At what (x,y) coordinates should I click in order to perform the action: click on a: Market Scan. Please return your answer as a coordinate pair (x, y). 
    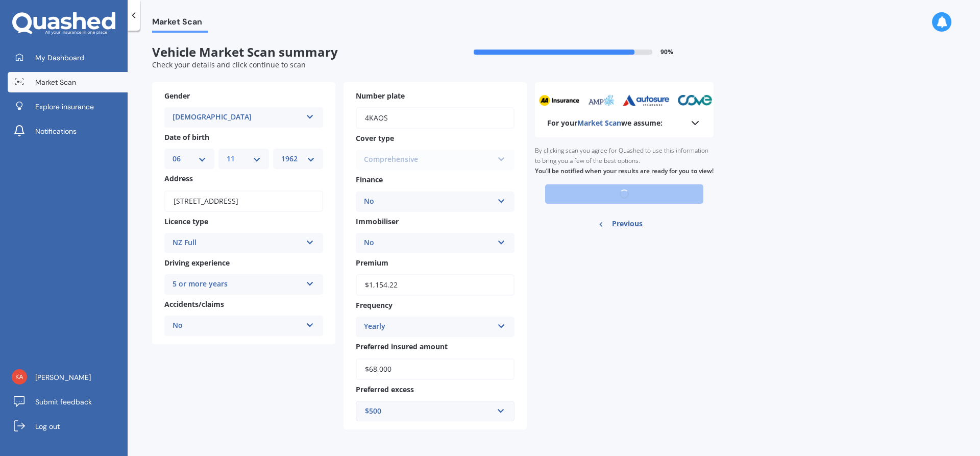
    Looking at the image, I should click on (67, 83).